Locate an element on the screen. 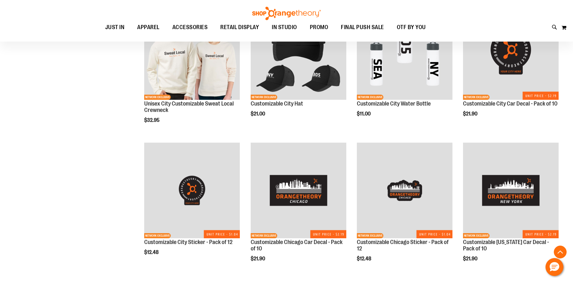 This screenshot has width=573, height=284. a: Customizable City Hat is located at coordinates (277, 104).